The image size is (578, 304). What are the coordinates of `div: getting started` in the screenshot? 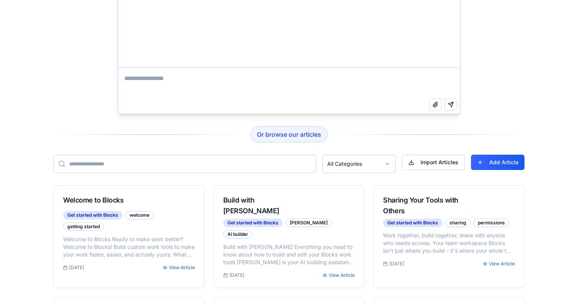 It's located at (83, 226).